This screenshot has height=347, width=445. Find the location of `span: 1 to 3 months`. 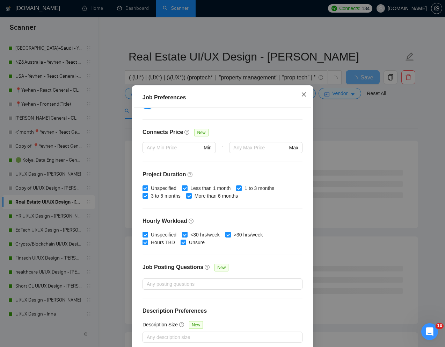

span: 1 to 3 months is located at coordinates (259, 188).